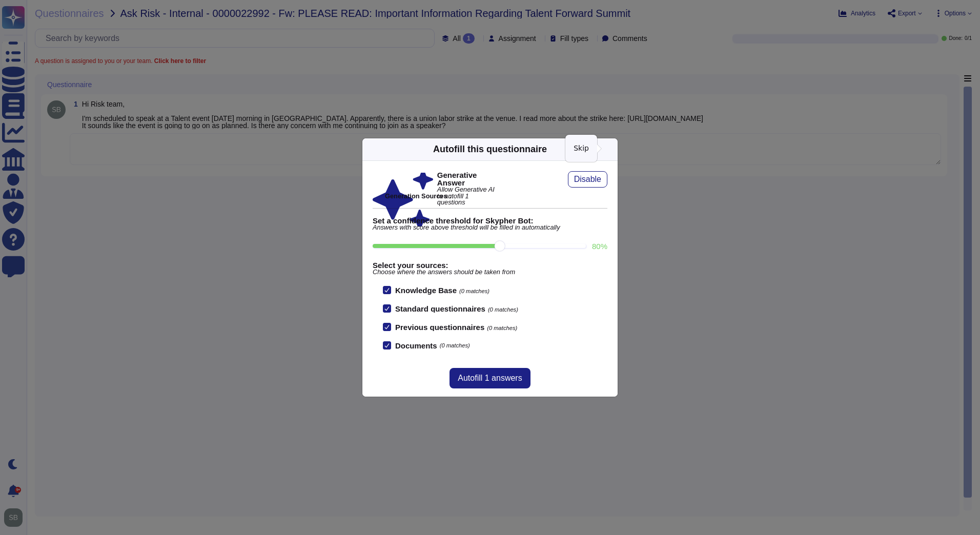 The width and height of the screenshot is (980, 535). What do you see at coordinates (490, 272) in the screenshot?
I see `span: Choose where the answers should be taken from` at bounding box center [490, 272].